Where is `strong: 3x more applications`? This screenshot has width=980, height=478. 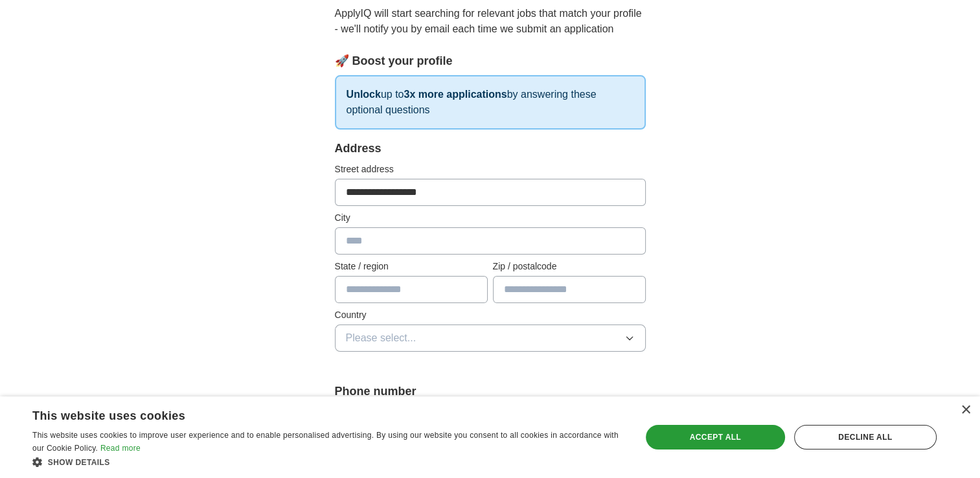 strong: 3x more applications is located at coordinates (454, 94).